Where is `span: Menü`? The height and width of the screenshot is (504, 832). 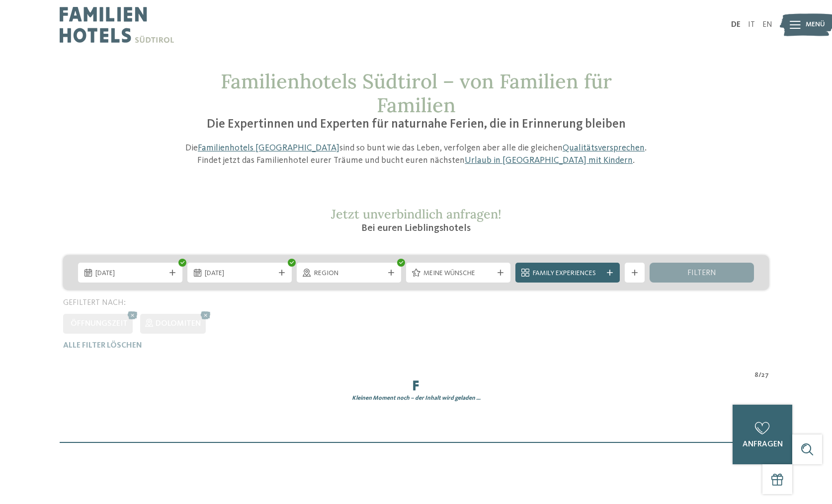 span: Menü is located at coordinates (815, 24).